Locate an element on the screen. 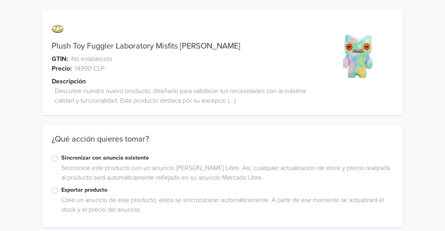  label: Sincronizar con anuncio existente is located at coordinates (227, 158).